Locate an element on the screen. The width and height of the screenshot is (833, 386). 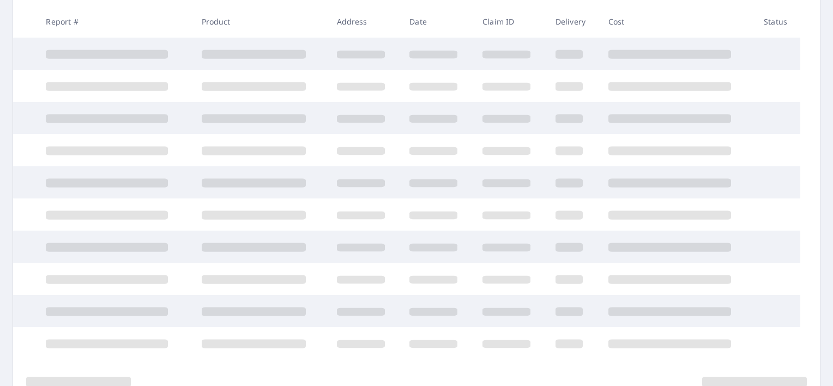
th: Claim ID is located at coordinates (510, 21).